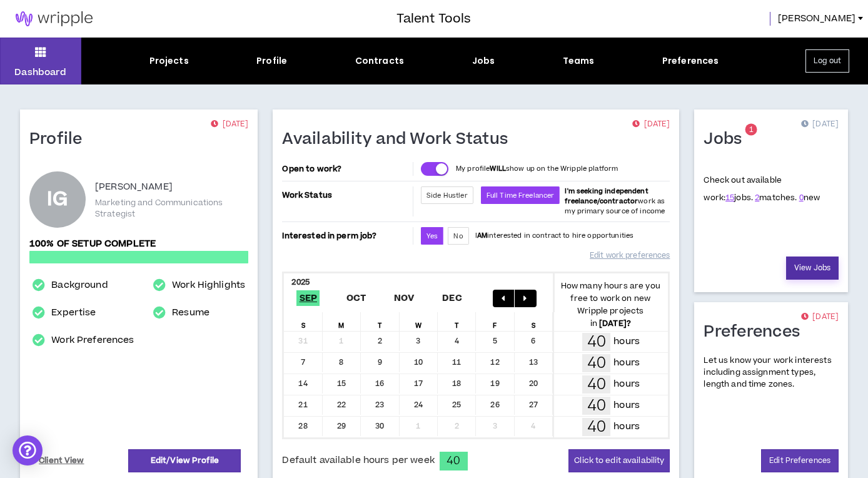 The width and height of the screenshot is (868, 478). I want to click on div: IG, so click(57, 199).